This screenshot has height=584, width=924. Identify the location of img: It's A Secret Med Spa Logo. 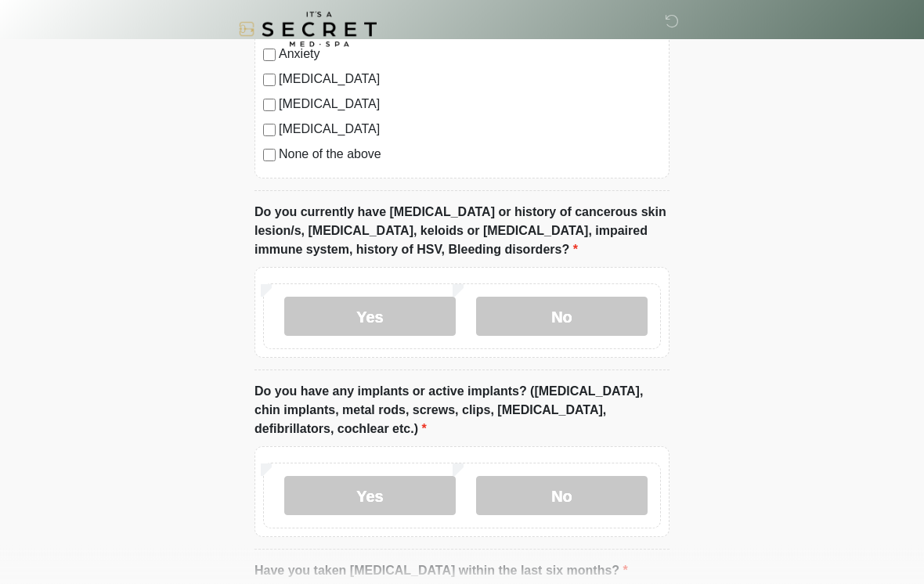
(308, 29).